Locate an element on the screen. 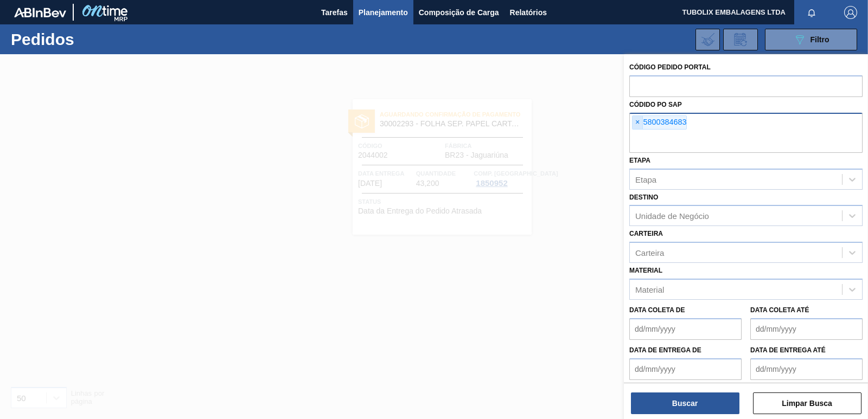 This screenshot has height=419, width=868. span: Composição de Carga is located at coordinates (458, 13).